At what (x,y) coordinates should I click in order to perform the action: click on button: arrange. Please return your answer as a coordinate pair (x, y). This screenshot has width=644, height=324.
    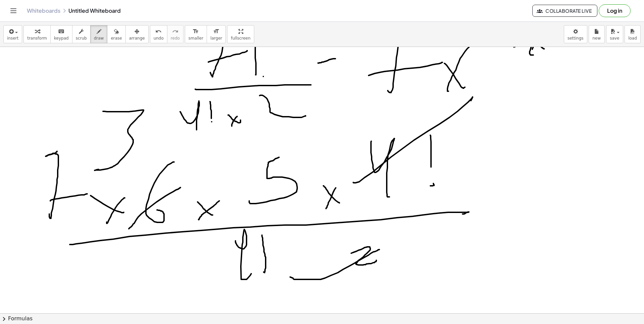
    Looking at the image, I should click on (137, 34).